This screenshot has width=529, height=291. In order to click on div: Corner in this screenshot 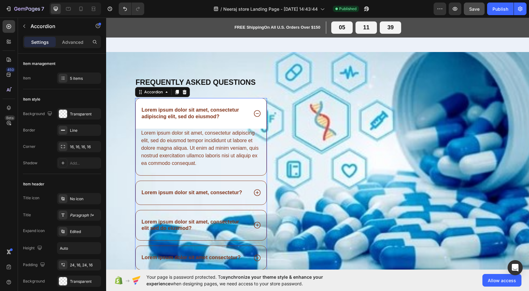, I will do `click(29, 146)`.